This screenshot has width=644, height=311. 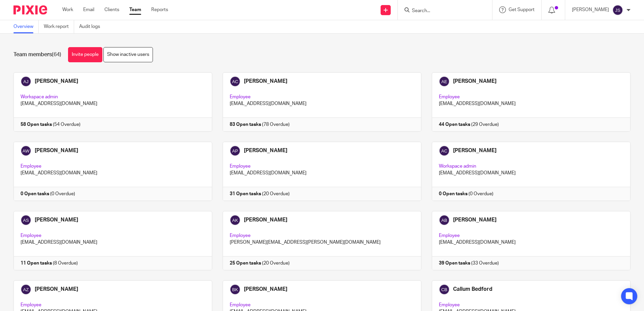 I want to click on a: Clients, so click(x=112, y=10).